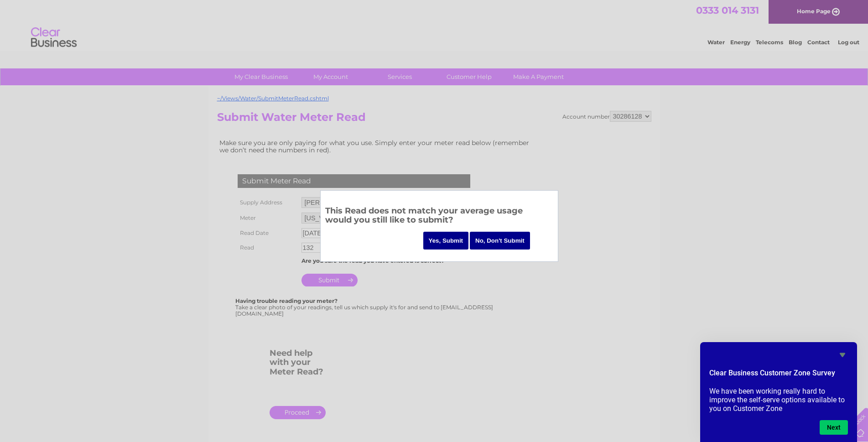  I want to click on a: Log out, so click(848, 42).